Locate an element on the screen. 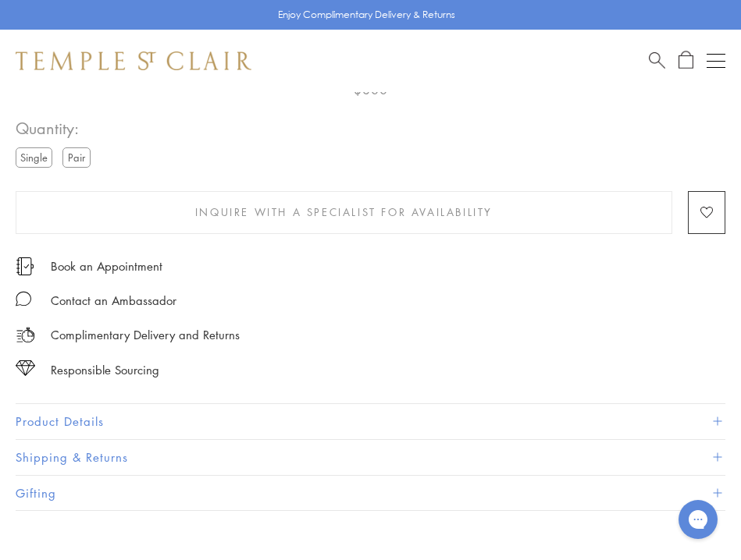 The height and width of the screenshot is (560, 741). span: Inquire With A Specialist for Availability is located at coordinates (343, 212).